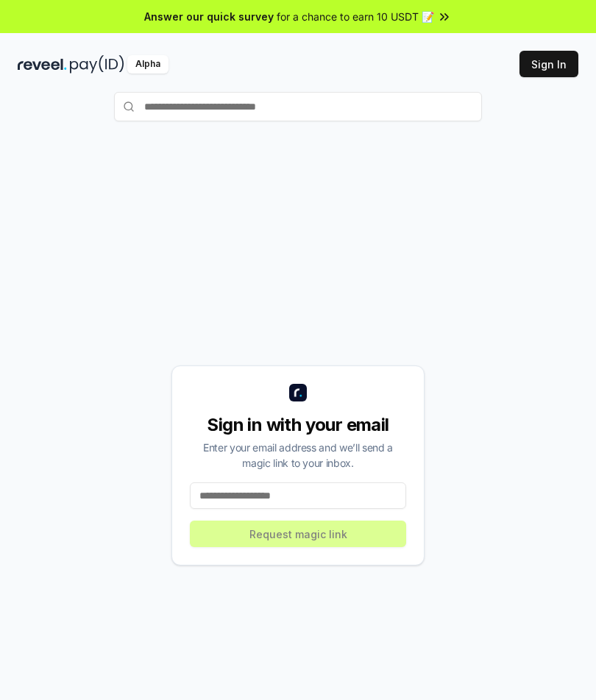  What do you see at coordinates (298, 393) in the screenshot?
I see `img: logo_small` at bounding box center [298, 393].